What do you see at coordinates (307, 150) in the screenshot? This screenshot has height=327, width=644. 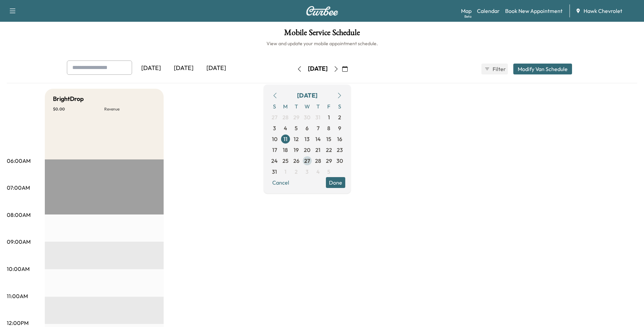 I see `span: 20` at bounding box center [307, 150].